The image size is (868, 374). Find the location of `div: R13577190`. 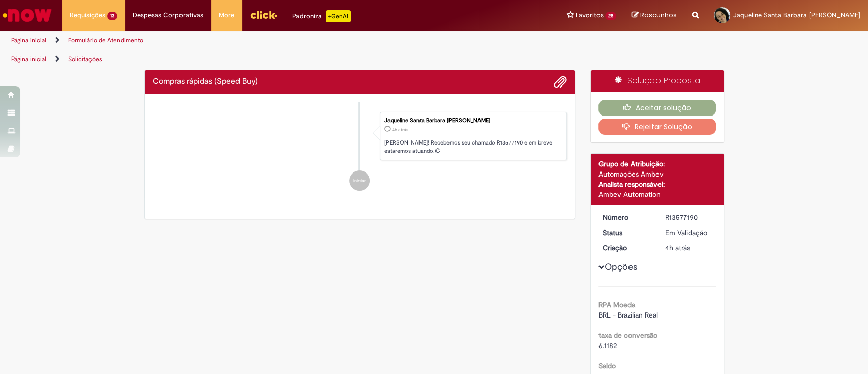

div: R13577190 is located at coordinates (689, 217).